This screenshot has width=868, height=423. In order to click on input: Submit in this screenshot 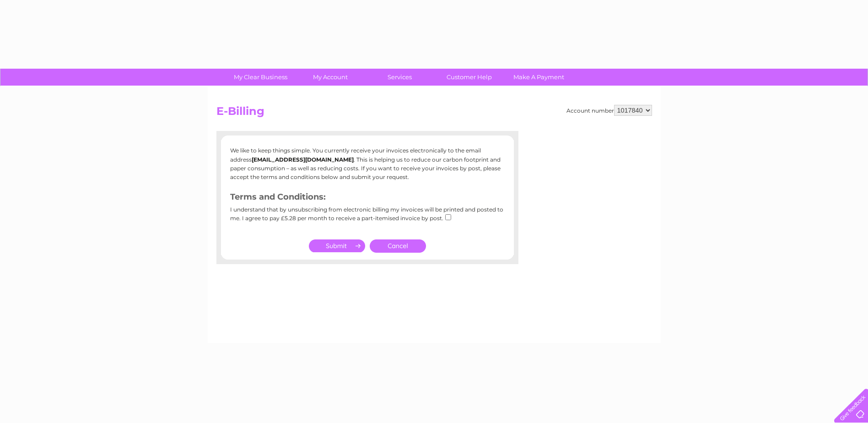, I will do `click(337, 246)`.